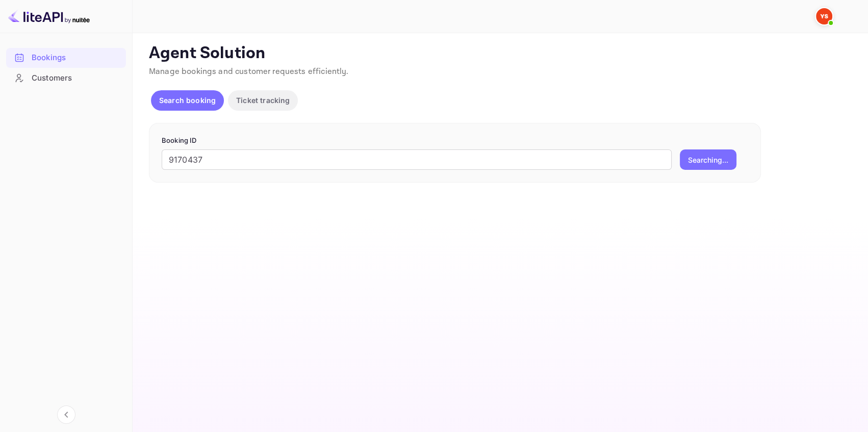 The height and width of the screenshot is (432, 868). Describe the element at coordinates (455, 141) in the screenshot. I see `p: Booking ID` at that location.